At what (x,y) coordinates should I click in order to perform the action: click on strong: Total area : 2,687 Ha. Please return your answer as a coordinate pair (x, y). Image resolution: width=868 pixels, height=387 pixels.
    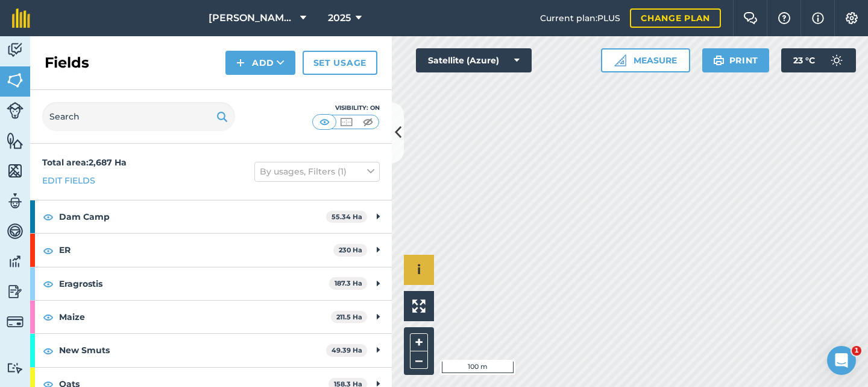
    Looking at the image, I should click on (85, 162).